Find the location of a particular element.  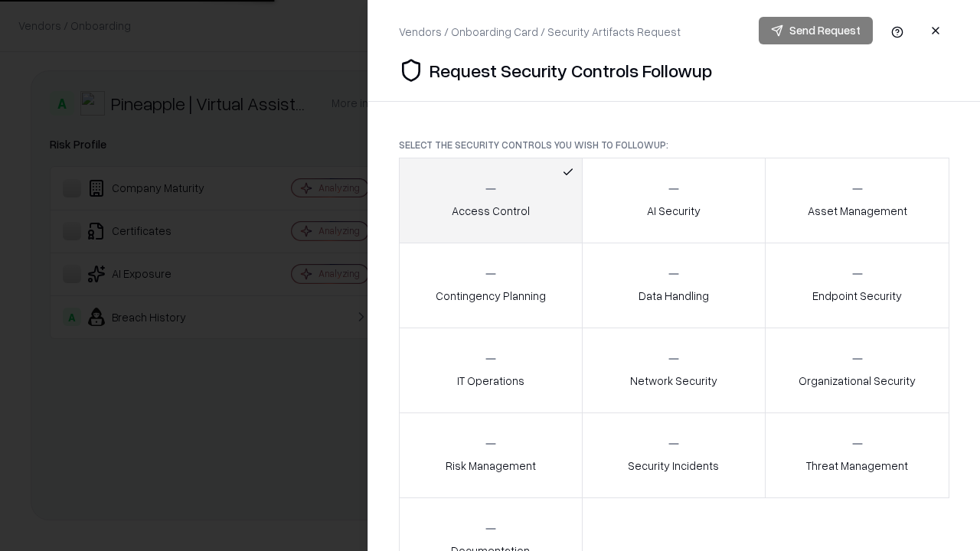

p: Organizational Security is located at coordinates (857, 380).